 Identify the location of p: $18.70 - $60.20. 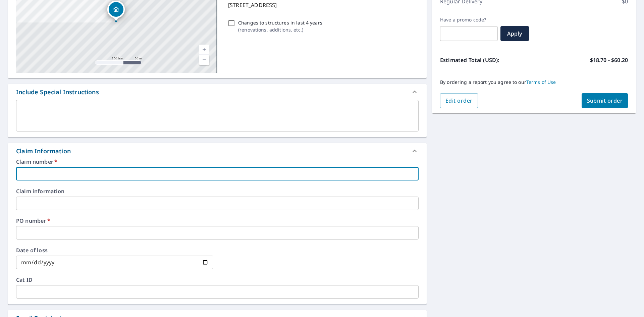
(609, 60).